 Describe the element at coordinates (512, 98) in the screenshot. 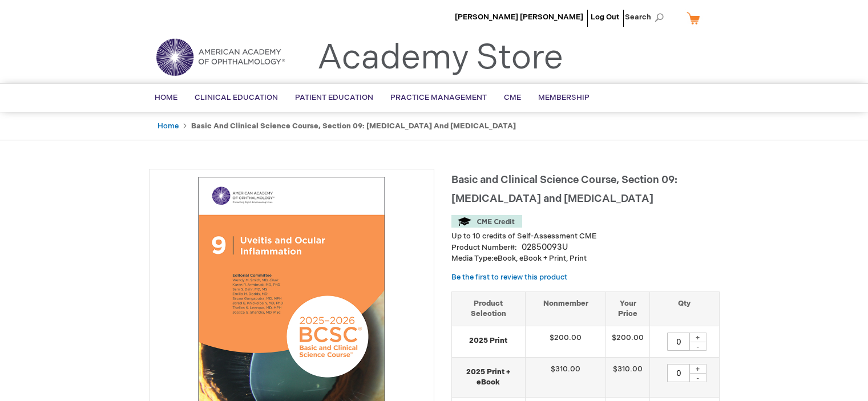

I see `span: CME` at that location.